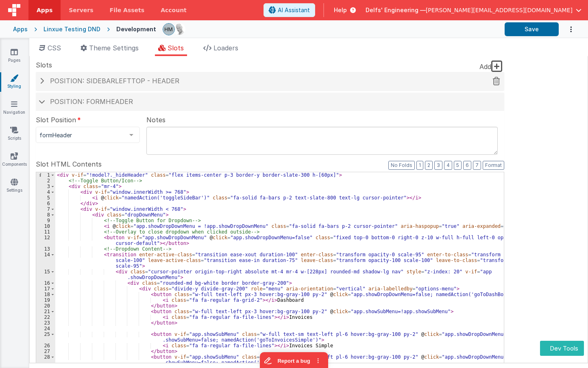 Image resolution: width=588 pixels, height=368 pixels. I want to click on div: 25, so click(45, 337).